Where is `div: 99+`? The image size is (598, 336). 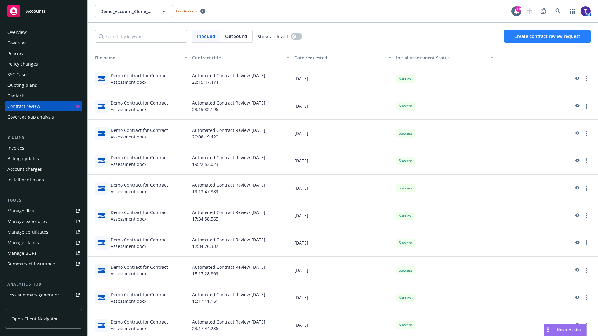 div: 99+ is located at coordinates (519, 9).